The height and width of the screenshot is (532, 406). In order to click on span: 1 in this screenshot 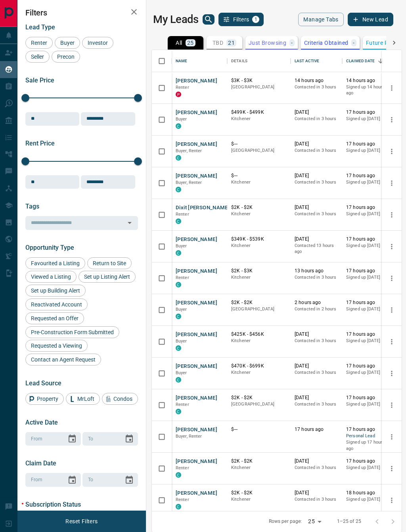, I will do `click(256, 19)`.